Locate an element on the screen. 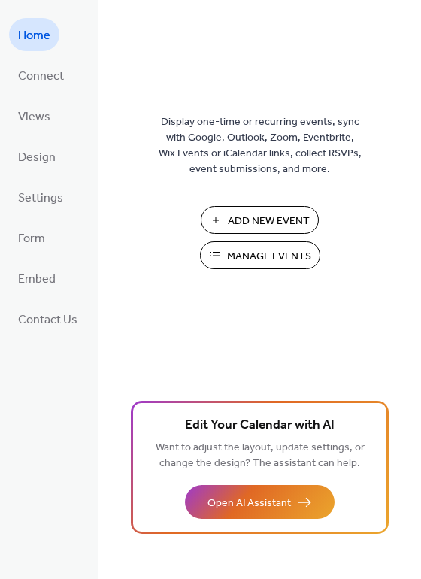 The image size is (421, 579). span: Want to adjust the layout, update settings, or change the design? The assistant can help. is located at coordinates (260, 455).